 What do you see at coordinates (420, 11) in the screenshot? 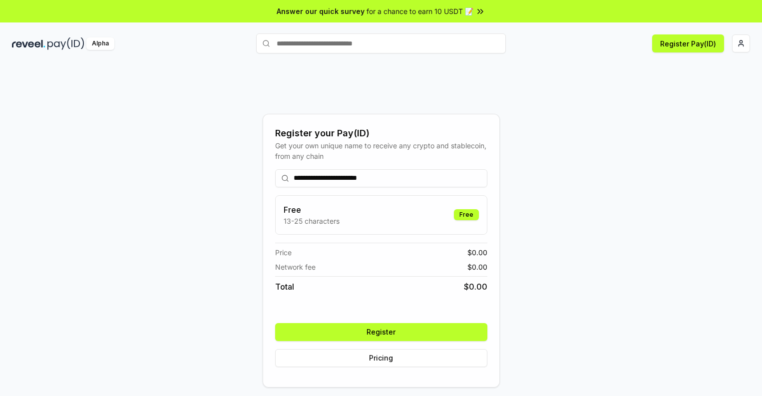
I see `span: for a chance to earn 10 USDT 📝` at bounding box center [420, 11].